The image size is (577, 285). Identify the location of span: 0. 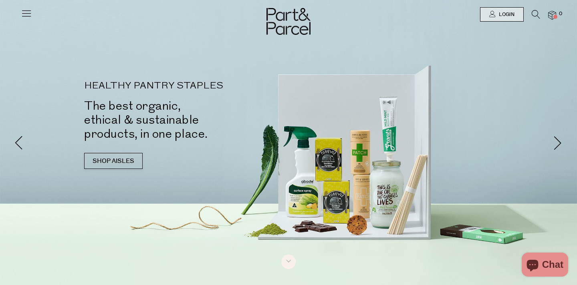
(560, 14).